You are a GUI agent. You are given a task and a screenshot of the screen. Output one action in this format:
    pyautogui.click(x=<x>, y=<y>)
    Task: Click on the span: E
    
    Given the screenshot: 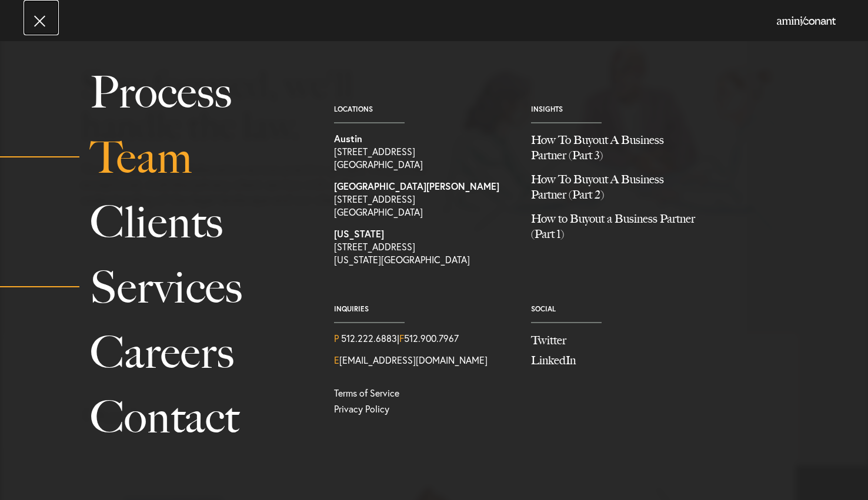 What is the action you would take?
    pyautogui.click(x=336, y=360)
    